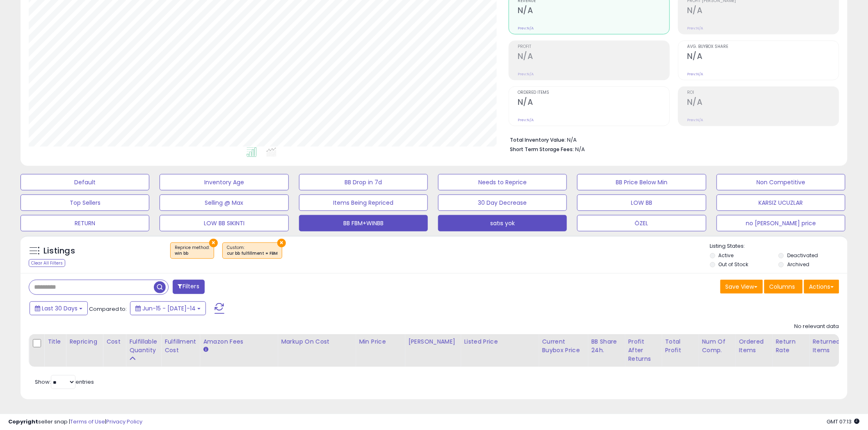 This screenshot has width=868, height=430. What do you see at coordinates (84, 342) in the screenshot?
I see `div: Repricing` at bounding box center [84, 342].